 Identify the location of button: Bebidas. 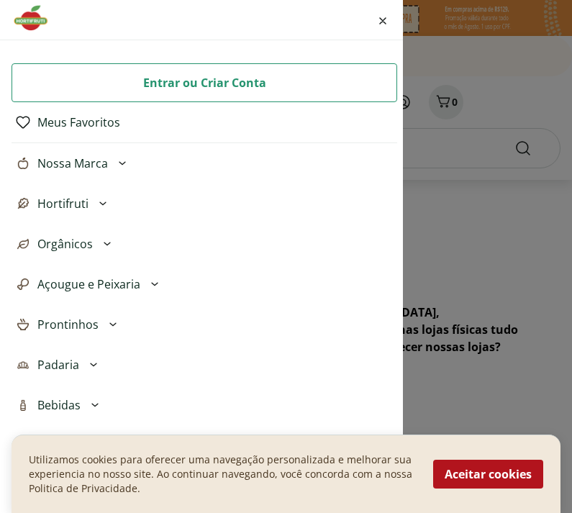
(204, 405).